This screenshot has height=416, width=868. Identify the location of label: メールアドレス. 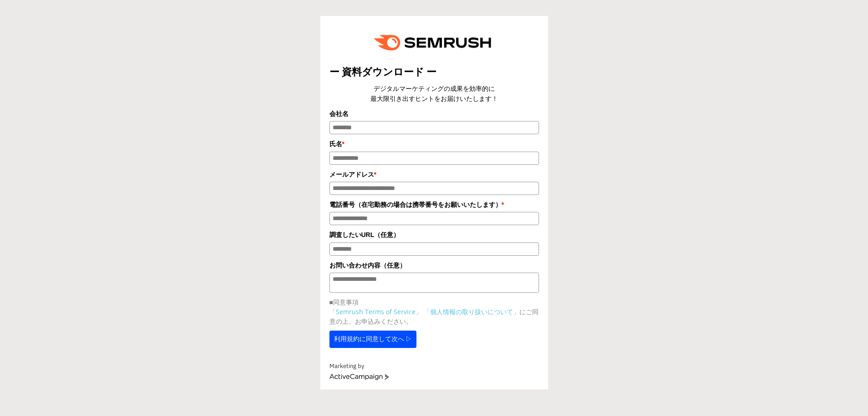
(434, 174).